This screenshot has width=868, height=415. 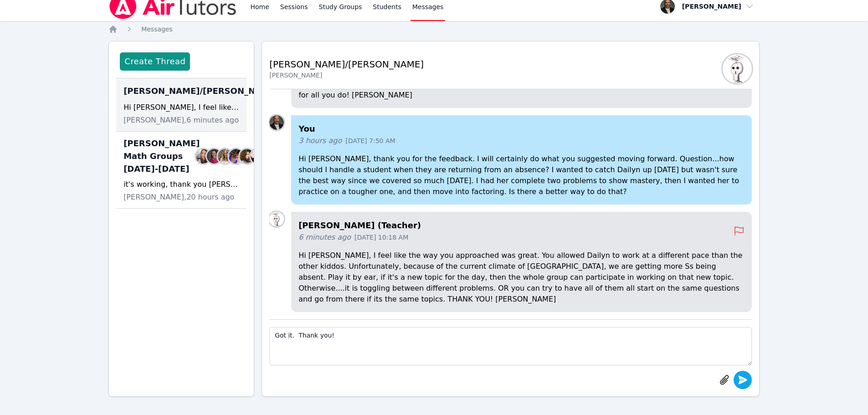 I want to click on img: Rebecca Miller, so click(x=214, y=156).